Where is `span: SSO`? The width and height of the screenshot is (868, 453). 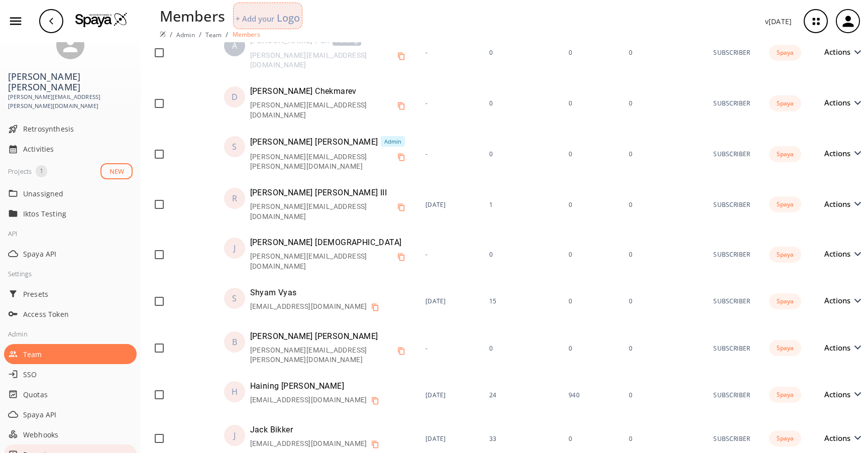 span: SSO is located at coordinates (78, 374).